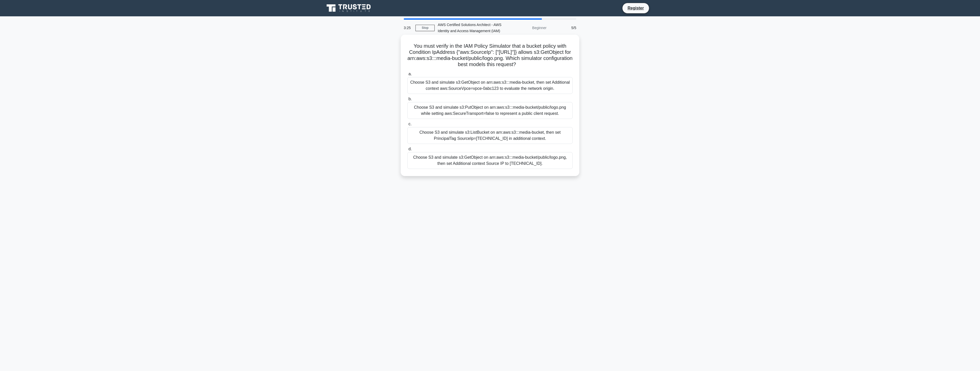  Describe the element at coordinates (410, 99) in the screenshot. I see `span: b.` at that location.